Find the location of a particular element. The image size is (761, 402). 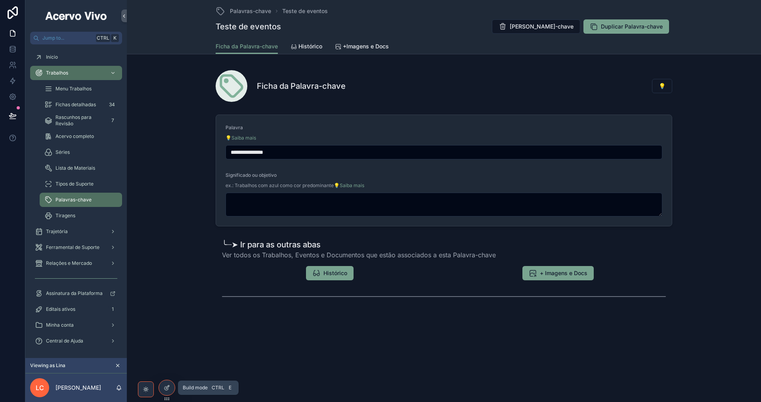

span: Tiragens is located at coordinates (65, 216).